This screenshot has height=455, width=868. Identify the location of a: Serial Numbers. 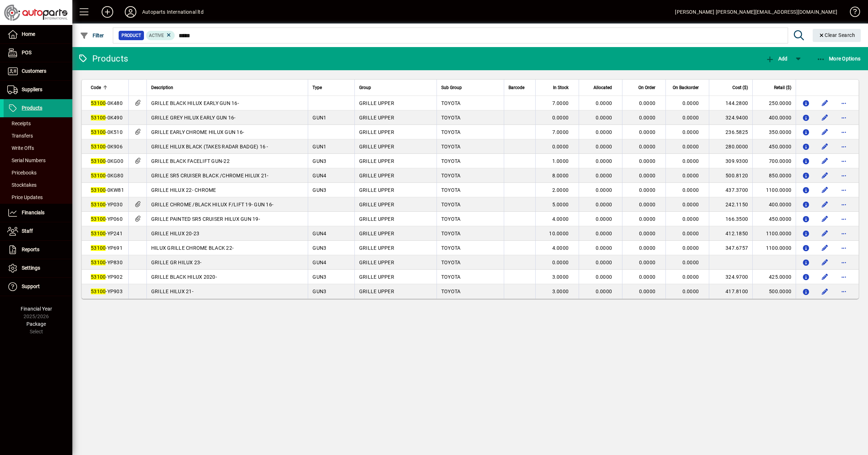
(38, 160).